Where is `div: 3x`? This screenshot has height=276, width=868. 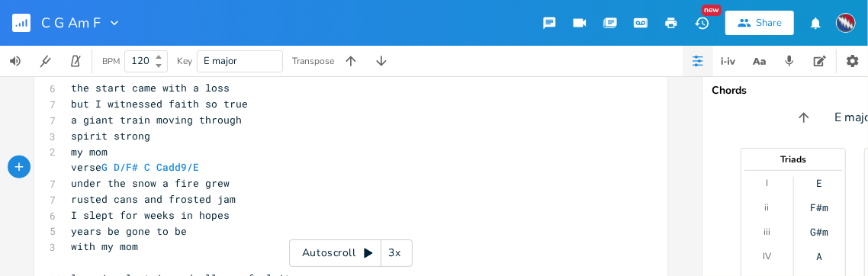
div: 3x is located at coordinates (396, 254).